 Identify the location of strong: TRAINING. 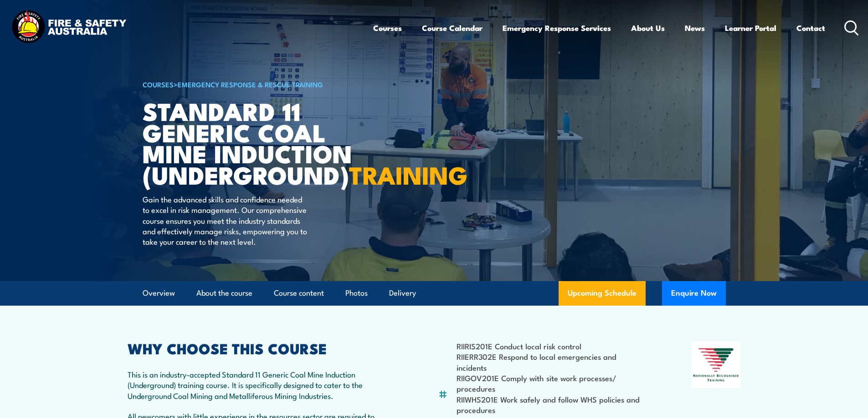
(408, 174).